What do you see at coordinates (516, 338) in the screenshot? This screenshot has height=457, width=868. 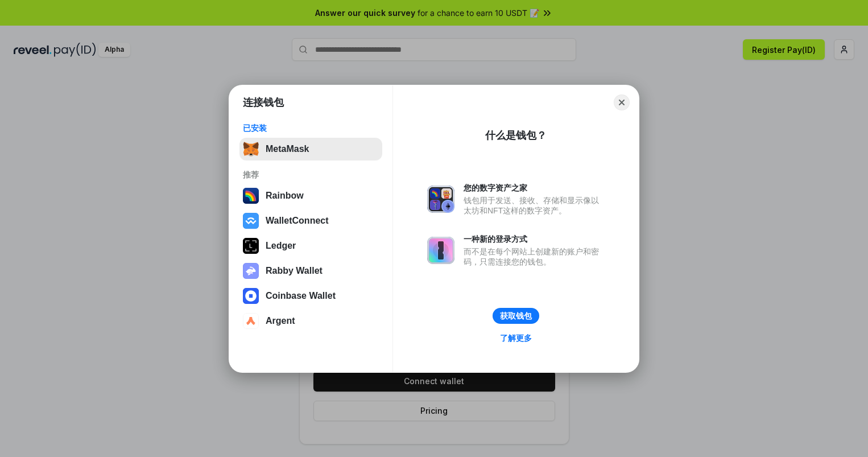 I see `div: 了解更多` at bounding box center [516, 338].